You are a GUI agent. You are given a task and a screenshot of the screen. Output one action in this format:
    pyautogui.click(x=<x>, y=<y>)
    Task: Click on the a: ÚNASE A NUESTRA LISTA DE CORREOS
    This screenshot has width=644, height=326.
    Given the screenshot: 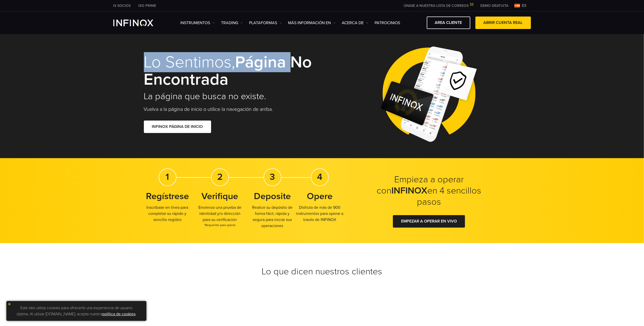 What is the action you would take?
    pyautogui.click(x=438, y=6)
    